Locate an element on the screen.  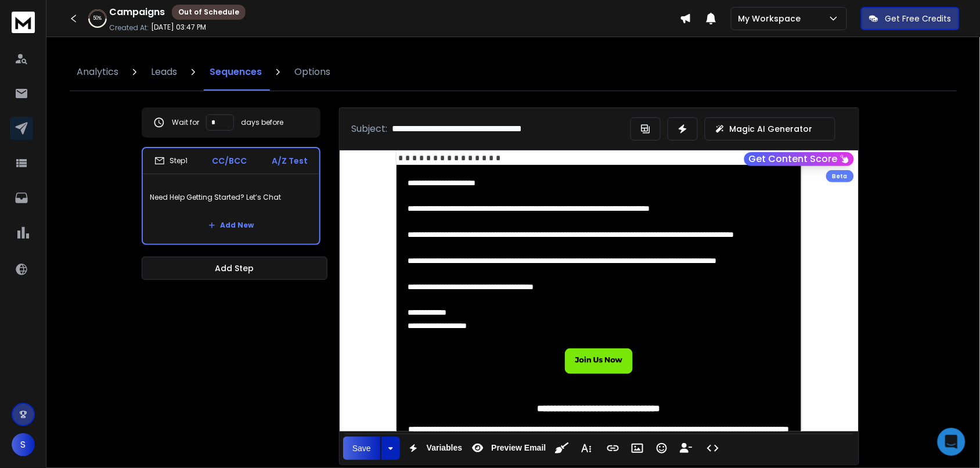
button: More Text is located at coordinates (586, 448).